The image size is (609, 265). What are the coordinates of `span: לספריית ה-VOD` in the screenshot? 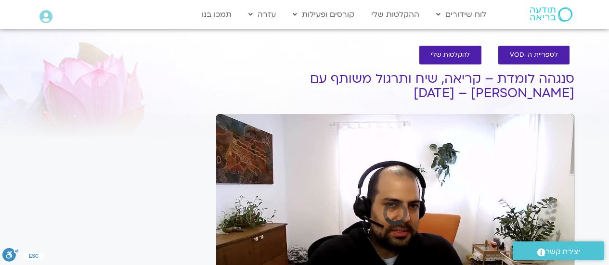 It's located at (534, 55).